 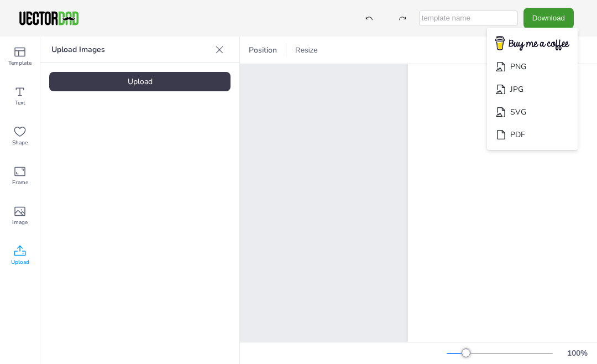 What do you see at coordinates (532, 88) in the screenshot?
I see `ul: Download` at bounding box center [532, 88].